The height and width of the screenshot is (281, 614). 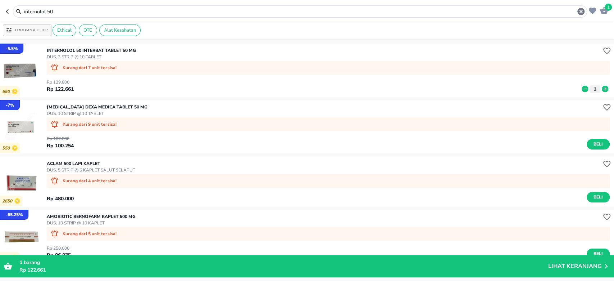 What do you see at coordinates (120, 30) in the screenshot?
I see `div: Alat Kesehatan` at bounding box center [120, 30].